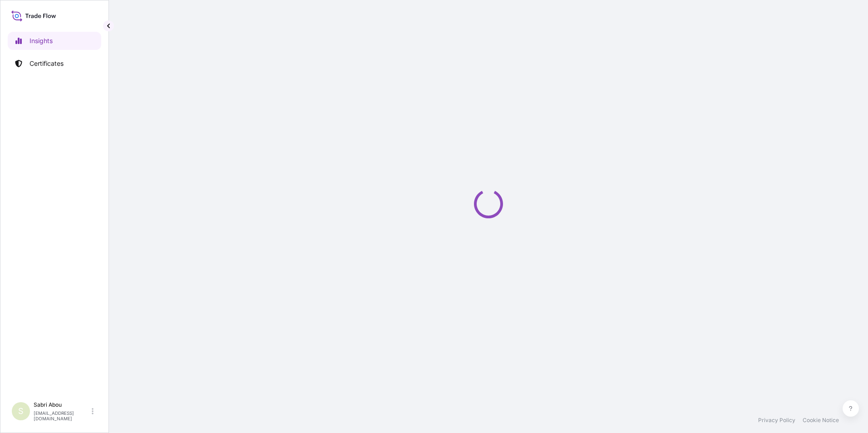  I want to click on a: Cookie Notice, so click(821, 420).